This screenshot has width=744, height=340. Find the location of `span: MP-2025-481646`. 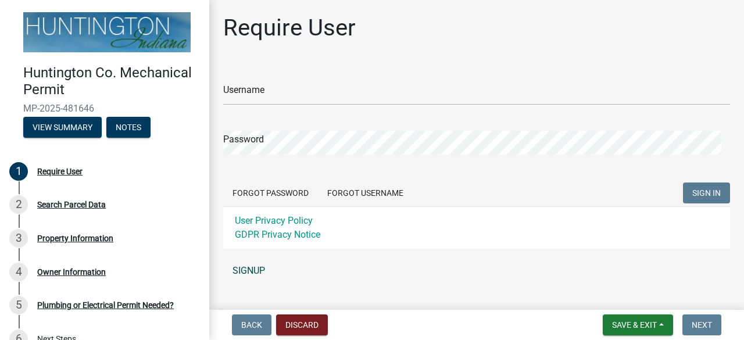

span: MP-2025-481646 is located at coordinates (105, 108).